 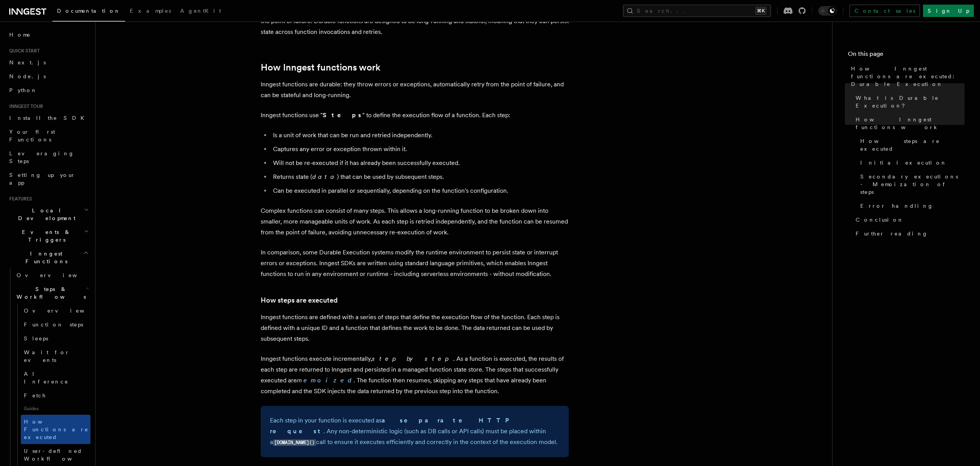 I want to click on span: Next.js, so click(x=28, y=62).